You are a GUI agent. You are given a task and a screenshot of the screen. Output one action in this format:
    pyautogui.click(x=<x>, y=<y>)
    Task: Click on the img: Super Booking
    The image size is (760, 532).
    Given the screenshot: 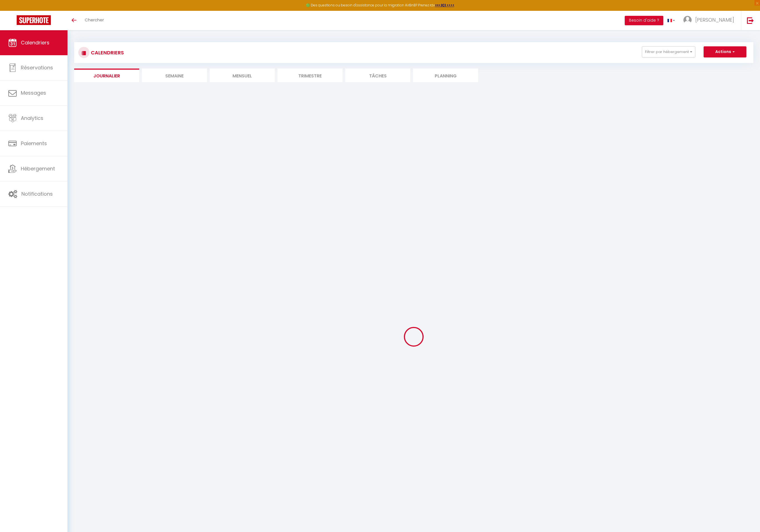 What is the action you would take?
    pyautogui.click(x=33, y=20)
    